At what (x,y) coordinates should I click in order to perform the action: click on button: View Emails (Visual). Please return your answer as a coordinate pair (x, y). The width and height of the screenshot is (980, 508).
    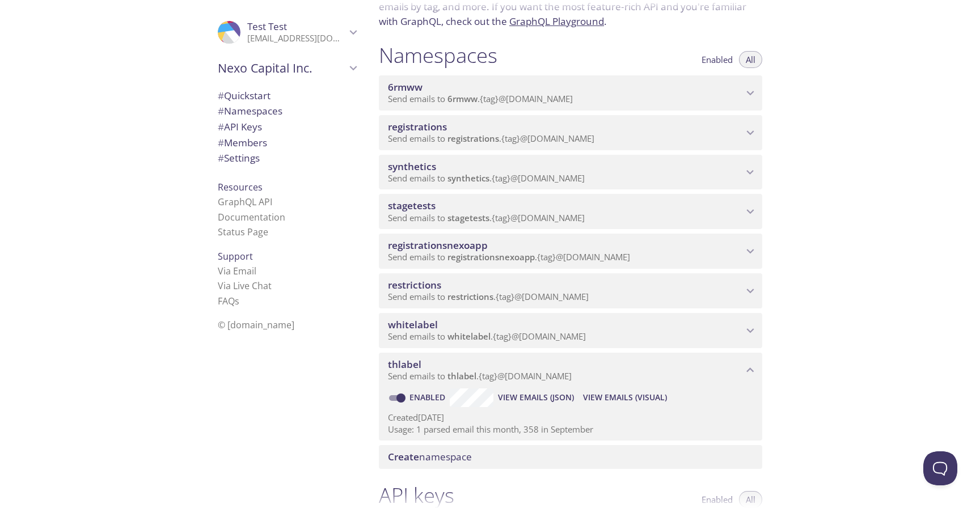
    Looking at the image, I should click on (625, 398).